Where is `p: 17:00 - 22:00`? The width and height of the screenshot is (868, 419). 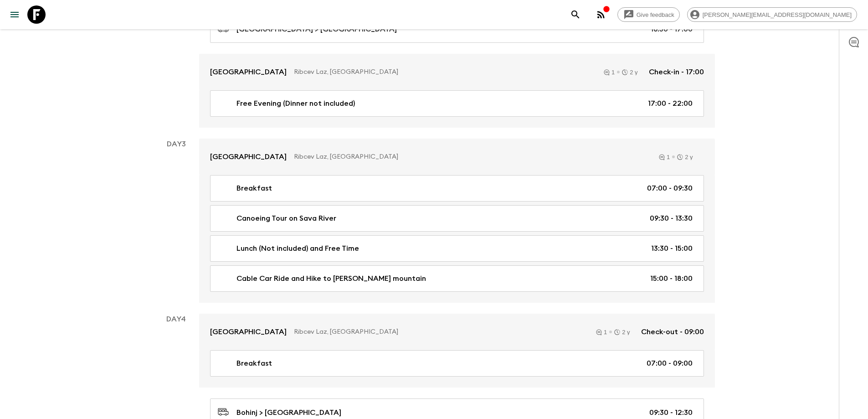
p: 17:00 - 22:00 is located at coordinates (671, 103).